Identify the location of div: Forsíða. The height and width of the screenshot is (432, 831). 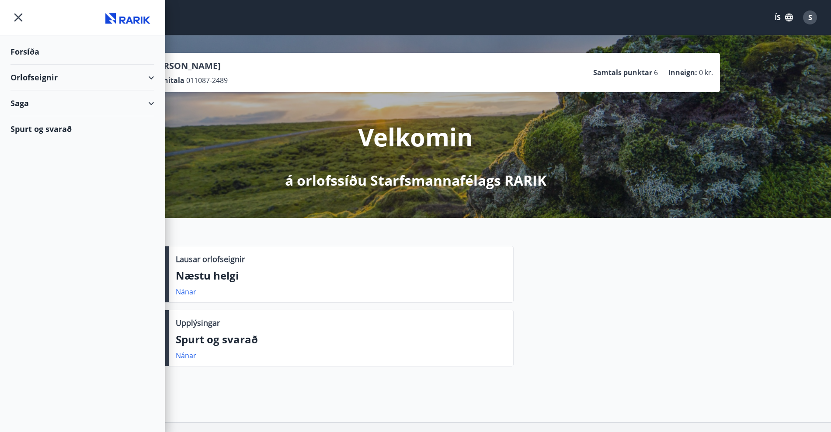
(82, 52).